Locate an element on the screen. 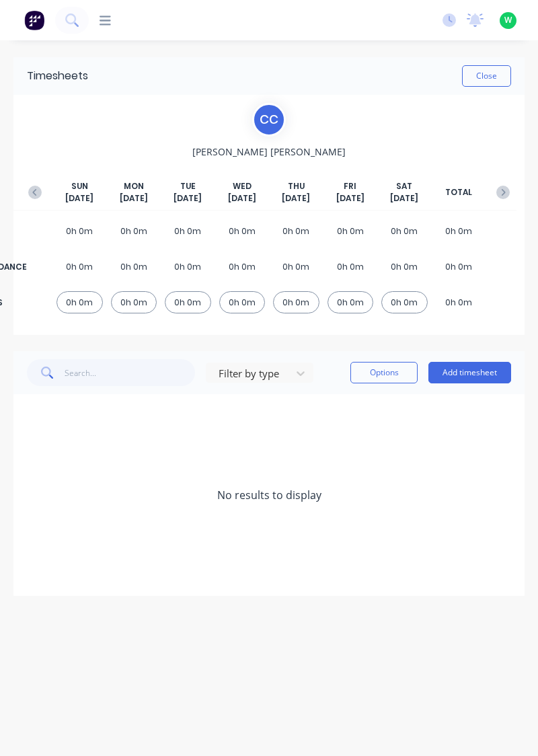 Image resolution: width=538 pixels, height=756 pixels. span: TOTAL is located at coordinates (459, 193).